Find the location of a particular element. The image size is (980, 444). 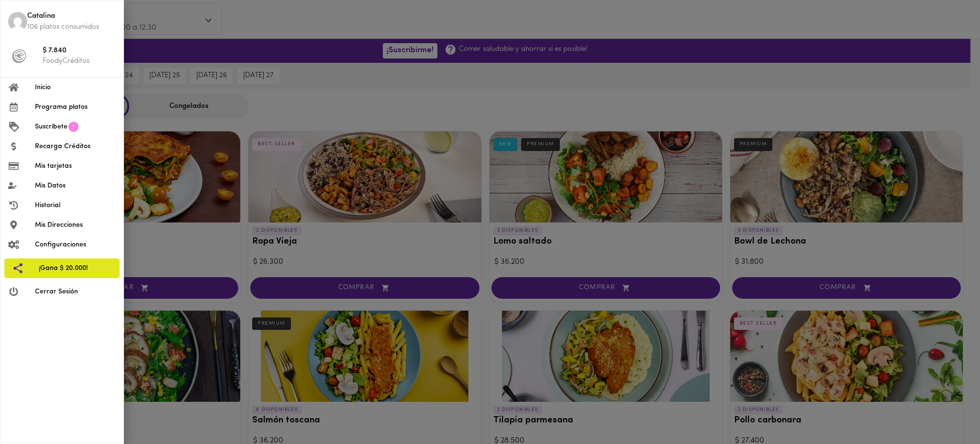

p: FoodyCréditos is located at coordinates (79, 61).